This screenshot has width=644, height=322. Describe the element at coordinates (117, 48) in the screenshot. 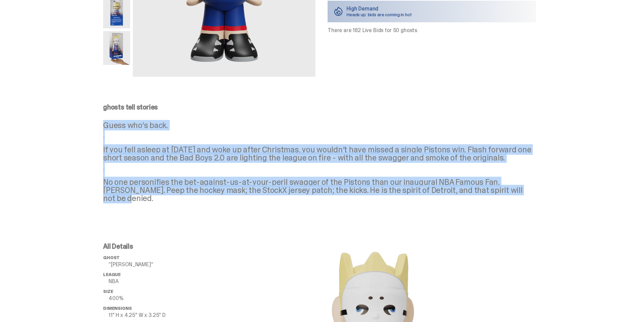

I see `img: eminem%20scale.png` at that location.